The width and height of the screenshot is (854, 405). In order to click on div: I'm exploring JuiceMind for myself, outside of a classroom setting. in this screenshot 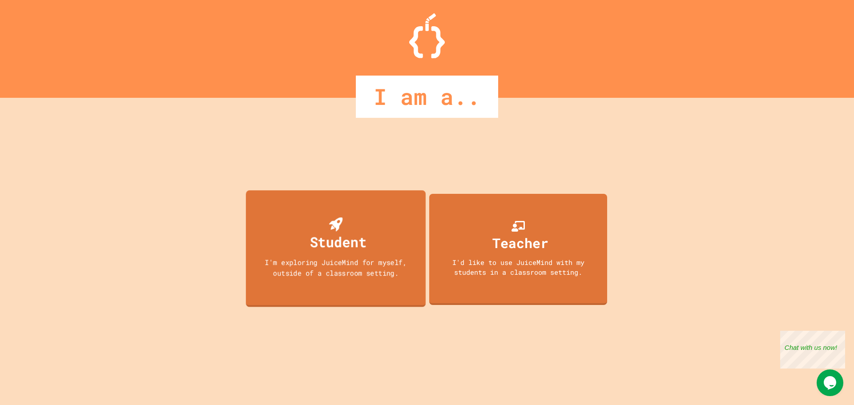, I will do `click(336, 267)`.